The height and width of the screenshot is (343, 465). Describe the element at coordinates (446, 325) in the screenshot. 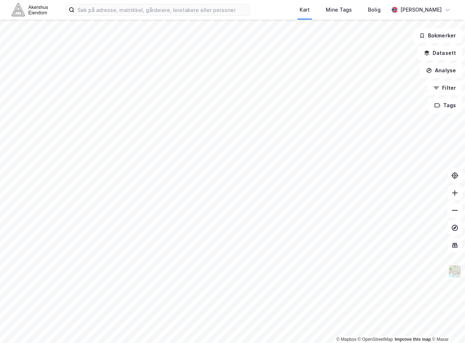

I see `div: Kontrollprogram for chat` at that location.